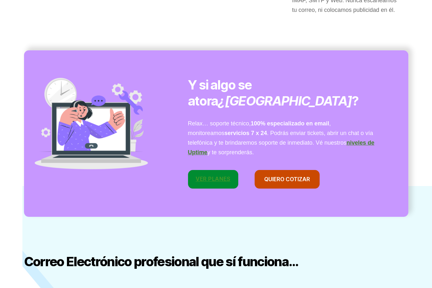 The height and width of the screenshot is (288, 432). Describe the element at coordinates (287, 93) in the screenshot. I see `h3: Y si algo se atora ?` at that location.